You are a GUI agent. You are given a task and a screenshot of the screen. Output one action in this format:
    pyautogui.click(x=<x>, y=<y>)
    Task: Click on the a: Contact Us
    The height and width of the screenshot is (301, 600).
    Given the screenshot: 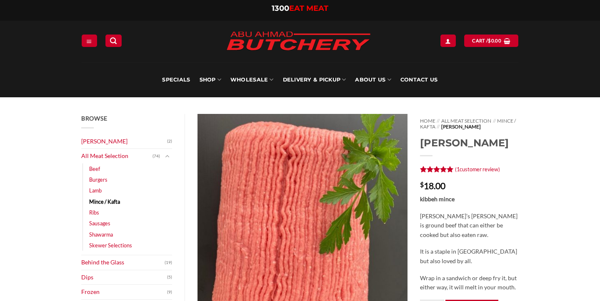 What is the action you would take?
    pyautogui.click(x=419, y=80)
    